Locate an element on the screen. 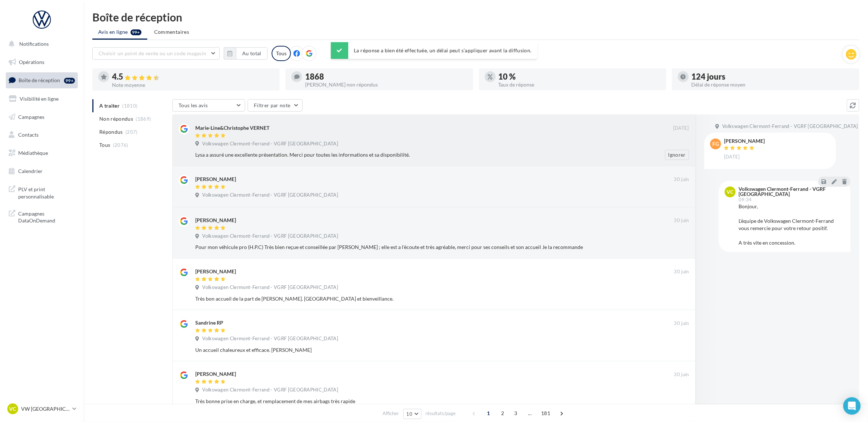  div: 99+ is located at coordinates (70, 80).